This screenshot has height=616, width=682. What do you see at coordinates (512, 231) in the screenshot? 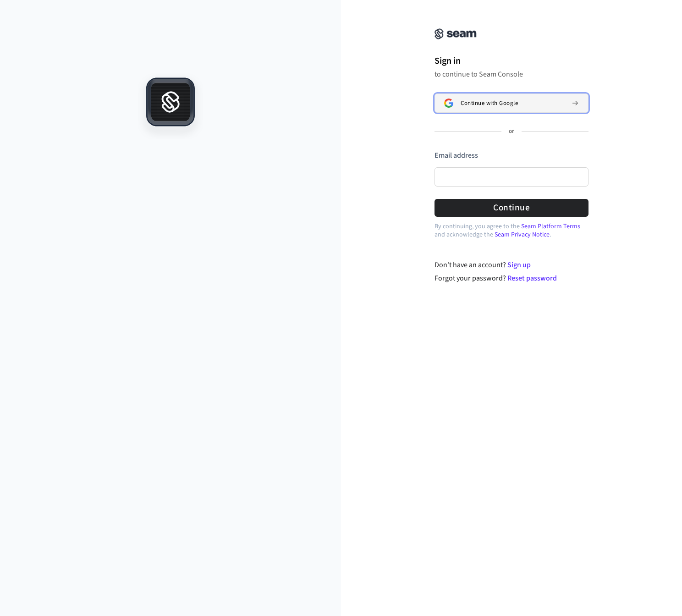
I see `p: By continuing, you agree to the and acknowledge the .` at bounding box center [512, 231].